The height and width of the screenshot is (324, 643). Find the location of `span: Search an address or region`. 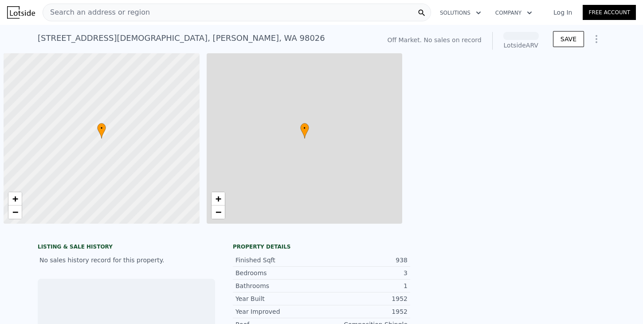

span: Search an address or region is located at coordinates (96, 12).